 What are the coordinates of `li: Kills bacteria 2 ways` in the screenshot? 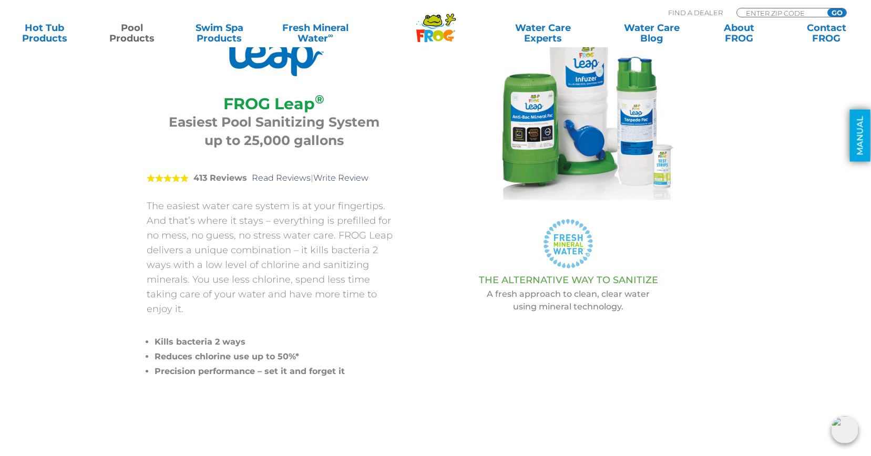 It's located at (278, 342).